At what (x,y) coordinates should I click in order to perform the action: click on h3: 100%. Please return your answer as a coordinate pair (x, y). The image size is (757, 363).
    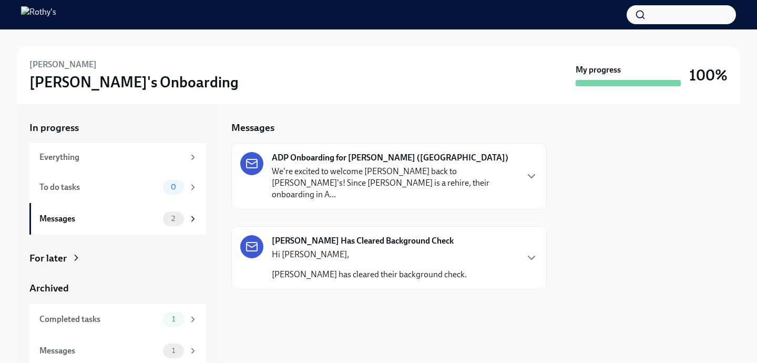
    Looking at the image, I should click on (708, 75).